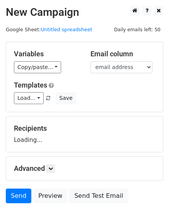 Image resolution: width=169 pixels, height=204 pixels. Describe the element at coordinates (137, 30) in the screenshot. I see `span: Daily emails left: 50` at that location.